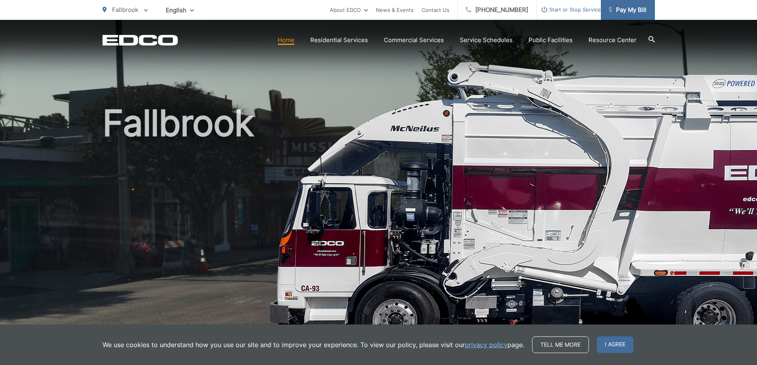 Image resolution: width=757 pixels, height=365 pixels. What do you see at coordinates (628, 10) in the screenshot?
I see `span: Pay My Bill` at bounding box center [628, 10].